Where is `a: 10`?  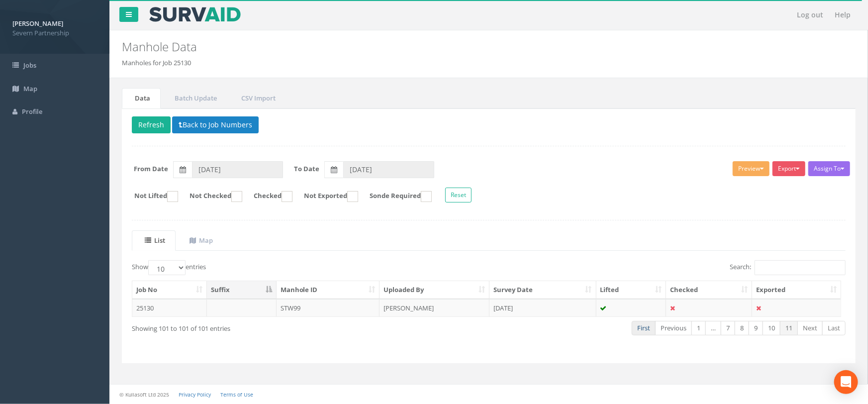 a: 10 is located at coordinates (772, 328).